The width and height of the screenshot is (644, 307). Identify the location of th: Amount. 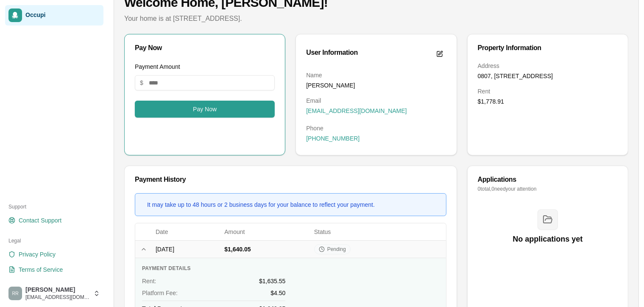
(265, 232).